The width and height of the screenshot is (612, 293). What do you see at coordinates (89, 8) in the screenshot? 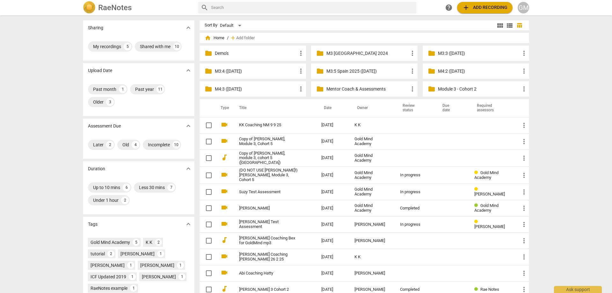
I see `img: Logo` at bounding box center [89, 8].